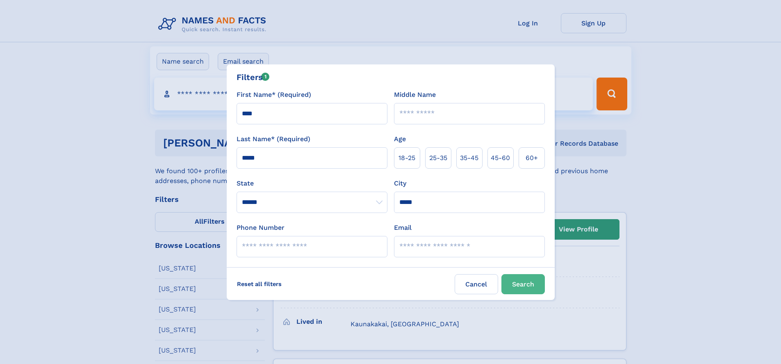  What do you see at coordinates (407, 158) in the screenshot?
I see `span: 18‑25` at bounding box center [407, 158].